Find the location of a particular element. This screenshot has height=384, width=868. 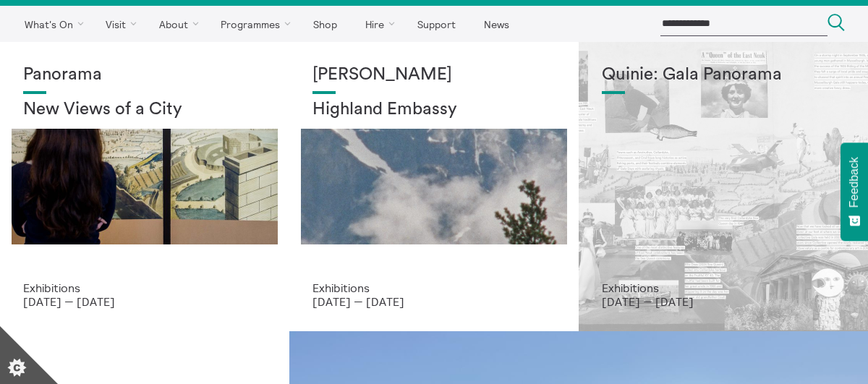

a: News is located at coordinates (496, 24).